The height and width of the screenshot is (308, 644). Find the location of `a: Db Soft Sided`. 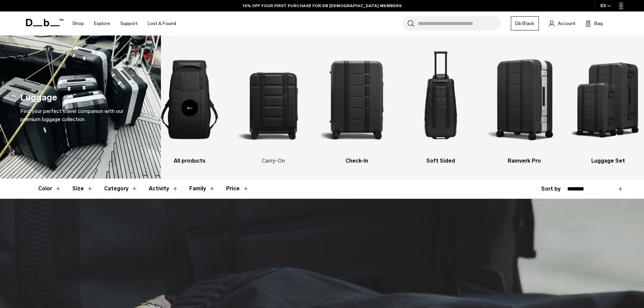

a: Db Soft Sided is located at coordinates (440, 105).